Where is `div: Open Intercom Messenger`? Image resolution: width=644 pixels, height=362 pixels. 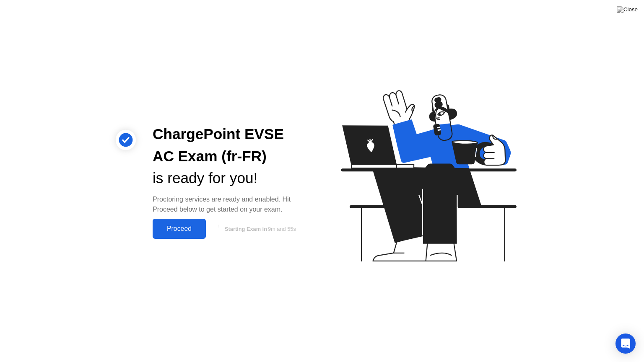 div: Open Intercom Messenger is located at coordinates (626, 344).